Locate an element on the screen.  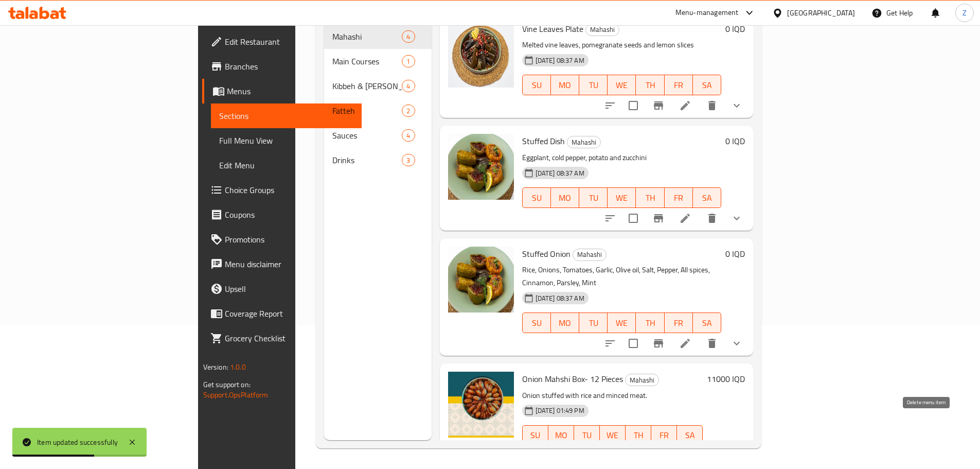
p: Onion stuffed with rice and minced meat. is located at coordinates (612, 396).